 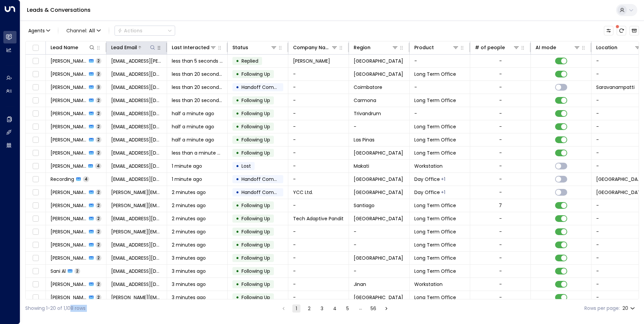 What do you see at coordinates (194, 47) in the screenshot?
I see `div: Last Interacted` at bounding box center [194, 47].